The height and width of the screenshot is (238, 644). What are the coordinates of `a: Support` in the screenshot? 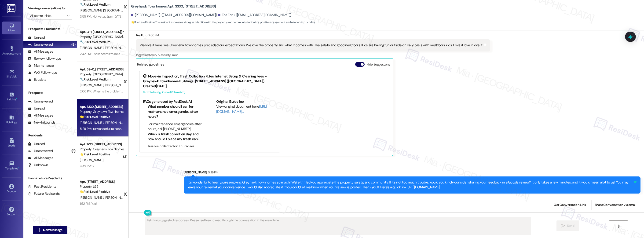 It's located at (12, 212).